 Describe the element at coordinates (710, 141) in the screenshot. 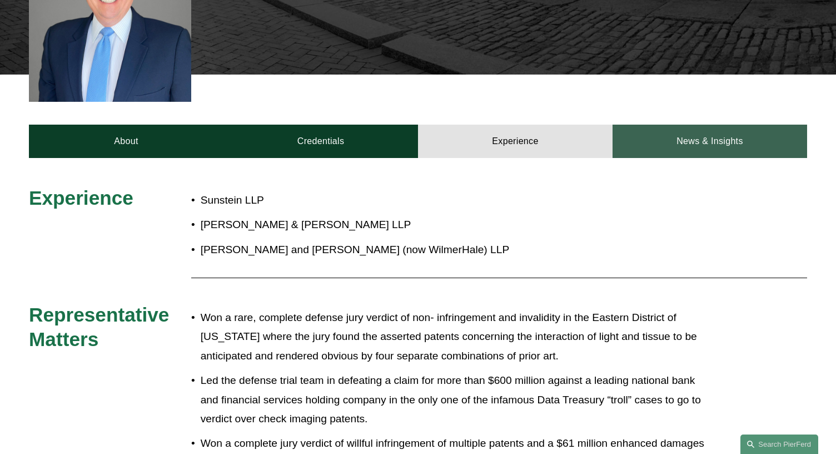

I see `a: News & Insights` at that location.